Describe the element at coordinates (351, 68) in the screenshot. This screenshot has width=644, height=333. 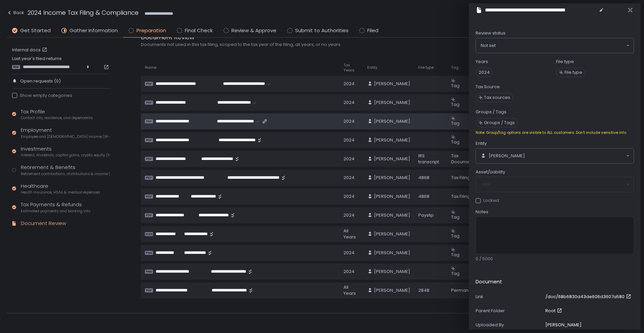
I see `span: Tax Years` at that location.